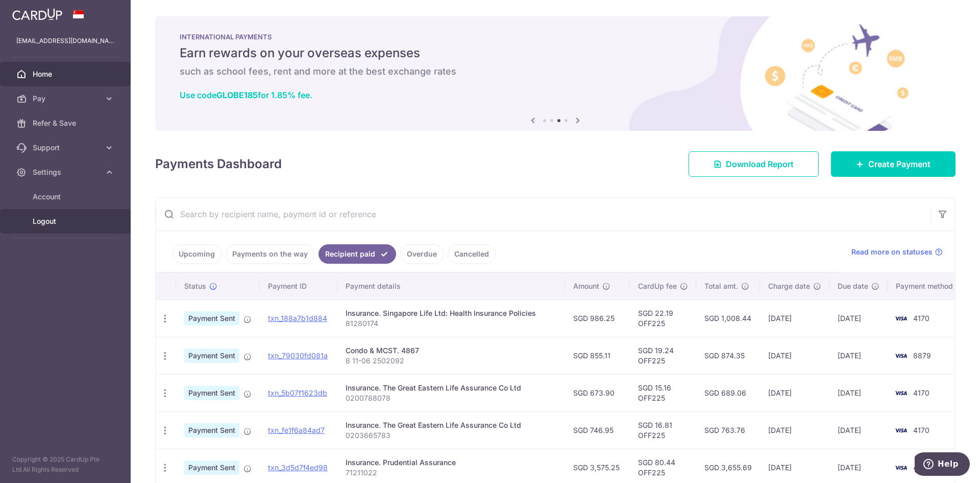 This screenshot has height=483, width=980. Describe the element at coordinates (451, 350) in the screenshot. I see `div: Condo & MCST. 4867` at that location.